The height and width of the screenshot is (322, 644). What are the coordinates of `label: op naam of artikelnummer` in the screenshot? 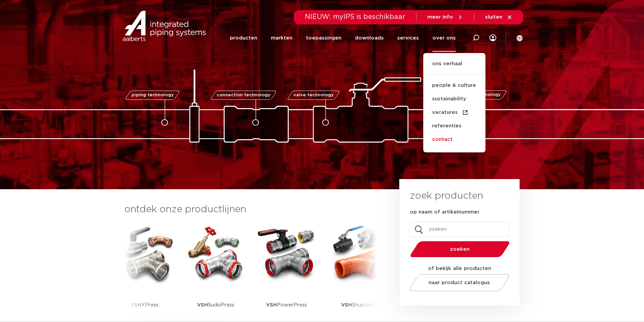 It's located at (444, 212).